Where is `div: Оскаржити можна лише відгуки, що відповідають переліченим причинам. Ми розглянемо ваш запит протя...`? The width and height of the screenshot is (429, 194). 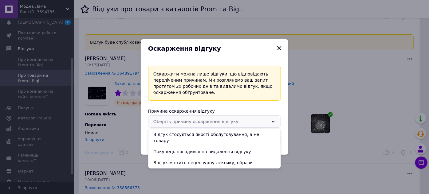 div: Оскаржити можна лише відгуки, що відповідають переліченим причинам. Ми розглянемо ваш запит протя... is located at coordinates (214, 83).